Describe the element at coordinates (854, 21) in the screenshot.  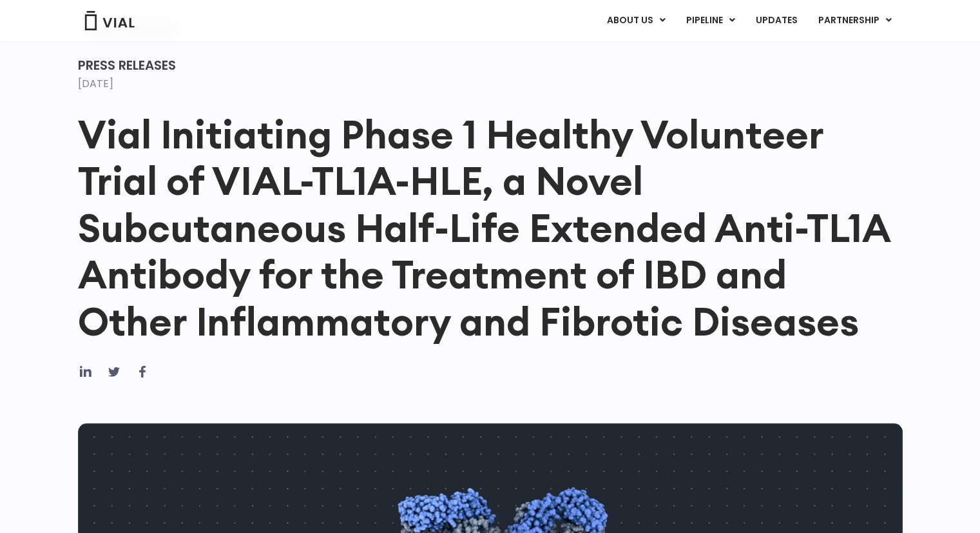
I see `a: PARTNERSHIPMenu Toggle` at that location.